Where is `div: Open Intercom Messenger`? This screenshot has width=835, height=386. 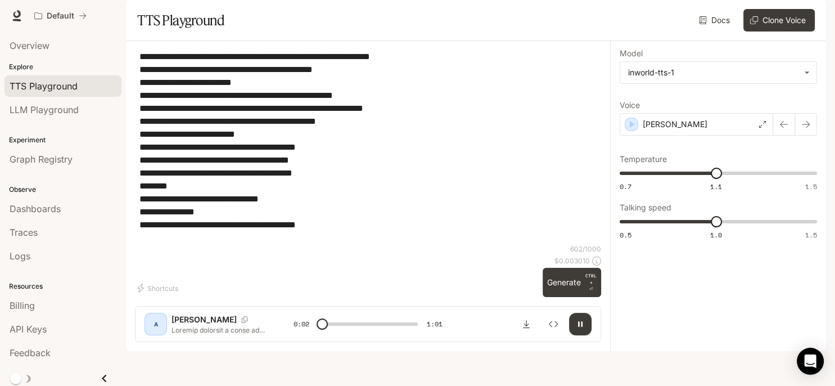 div: Open Intercom Messenger is located at coordinates (810, 361).